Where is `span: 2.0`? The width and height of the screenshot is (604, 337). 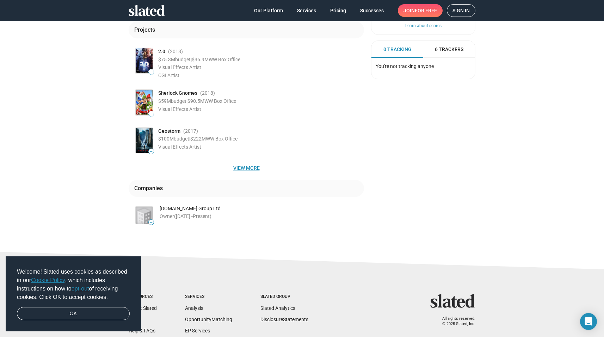 span: 2.0 is located at coordinates (162, 51).